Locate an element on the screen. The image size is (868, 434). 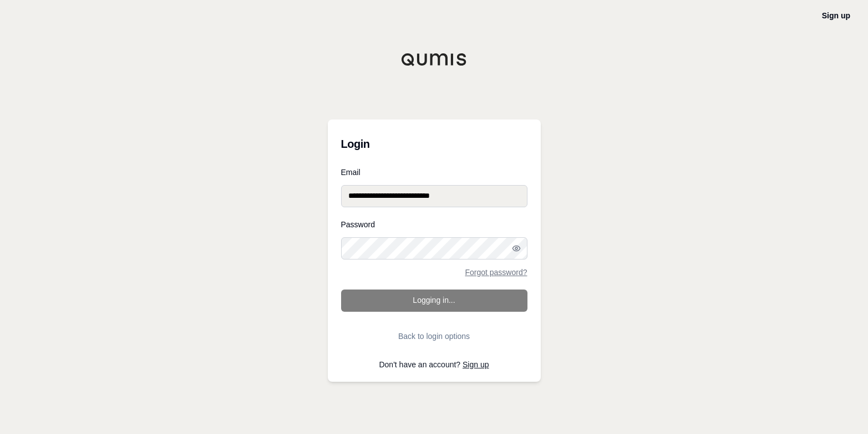
label: Password is located at coordinates (434, 224).